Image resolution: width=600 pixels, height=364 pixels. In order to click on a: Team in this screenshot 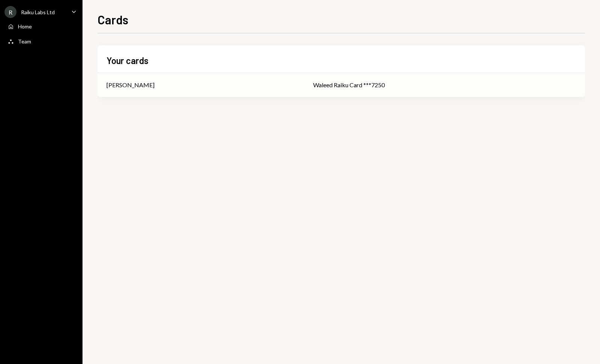, I will do `click(41, 41)`.